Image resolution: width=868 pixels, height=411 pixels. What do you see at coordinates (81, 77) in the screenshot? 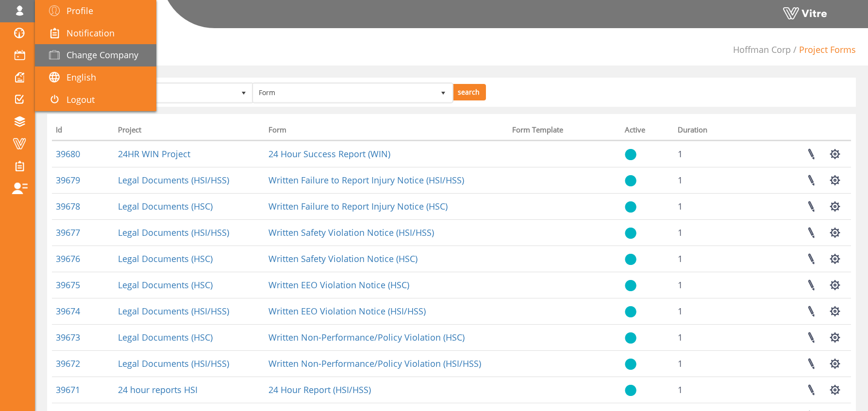
I see `span: English` at bounding box center [81, 77].